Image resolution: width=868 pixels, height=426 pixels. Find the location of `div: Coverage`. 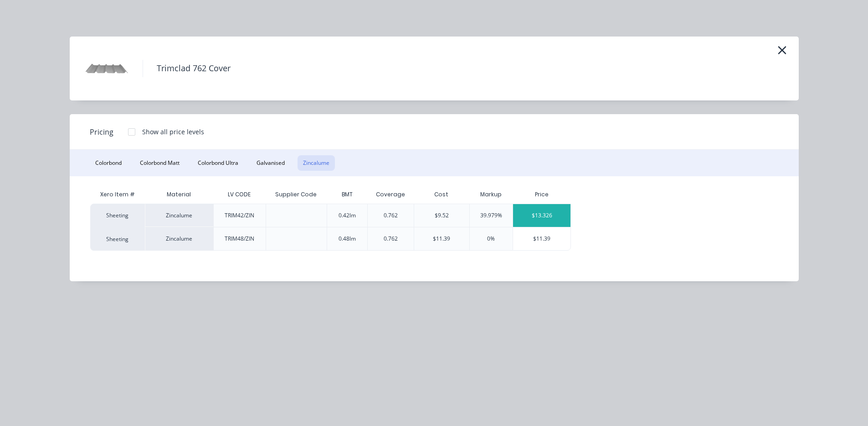

div: Coverage is located at coordinates (390, 194).